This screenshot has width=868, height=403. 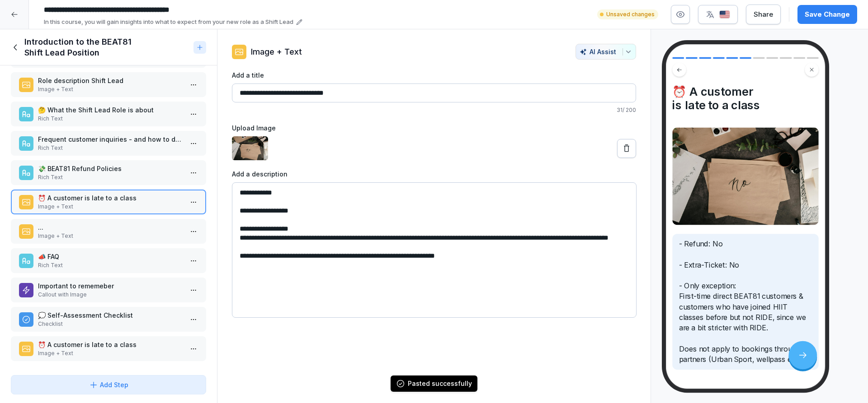 I want to click on p: Callout with Image, so click(x=110, y=295).